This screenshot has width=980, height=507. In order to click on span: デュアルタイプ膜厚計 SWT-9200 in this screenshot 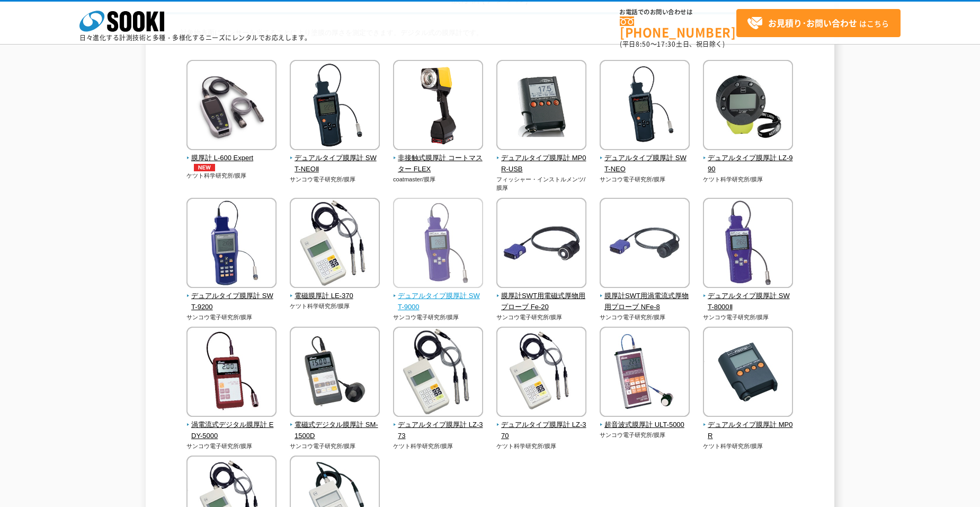, I will do `click(231, 301)`.